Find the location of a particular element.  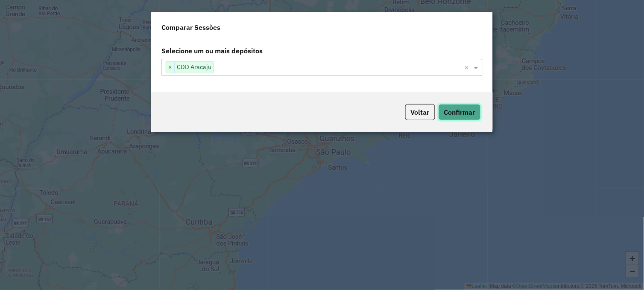

span: Clear all is located at coordinates (468, 68).